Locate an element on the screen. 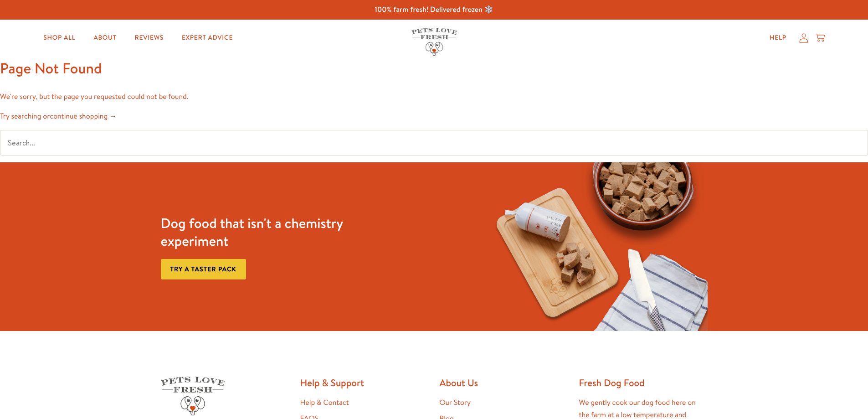 The height and width of the screenshot is (419, 868). a: Our Story is located at coordinates (455, 402).